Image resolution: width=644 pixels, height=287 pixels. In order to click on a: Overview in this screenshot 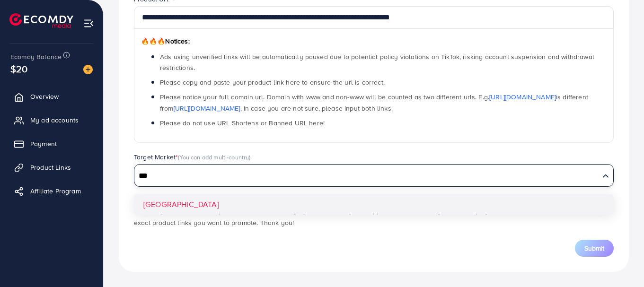, I will do `click(52, 96)`.